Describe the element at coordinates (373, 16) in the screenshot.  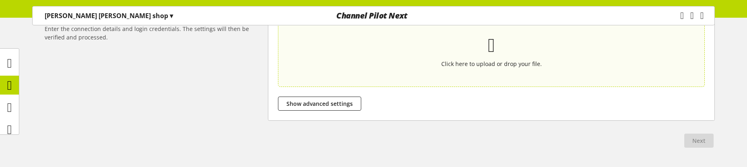
I see `nav: main navigation` at that location.